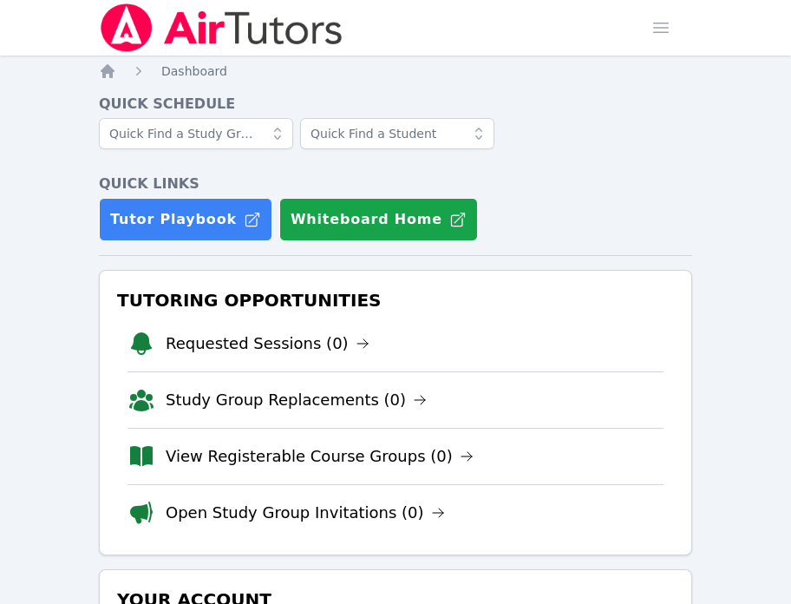  Describe the element at coordinates (194, 71) in the screenshot. I see `a: Dashboard` at that location.